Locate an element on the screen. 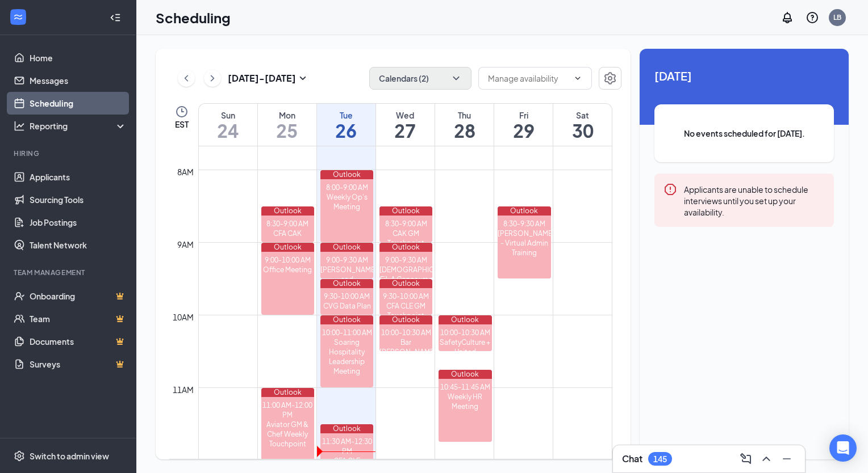  a: SurveysCrown is located at coordinates (78, 364).